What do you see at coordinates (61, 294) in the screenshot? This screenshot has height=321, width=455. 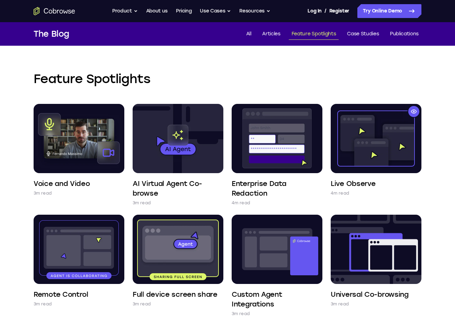 I see `h4: Remote Control` at bounding box center [61, 294].